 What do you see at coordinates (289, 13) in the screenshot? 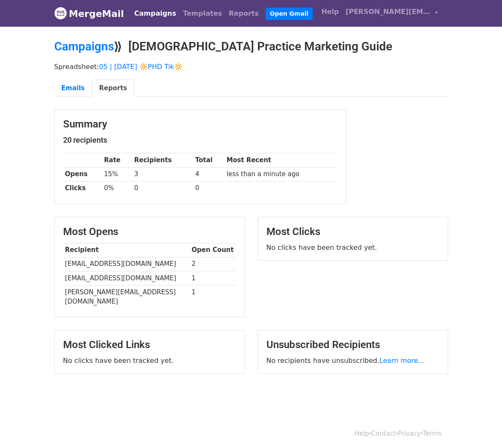
I see `a: Open Gmail` at bounding box center [289, 13].